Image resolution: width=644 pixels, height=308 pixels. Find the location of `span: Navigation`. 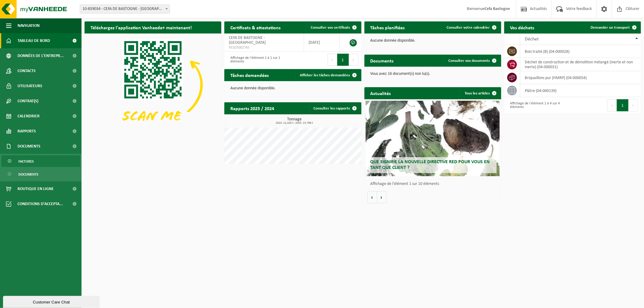

span: Navigation is located at coordinates (29, 26).